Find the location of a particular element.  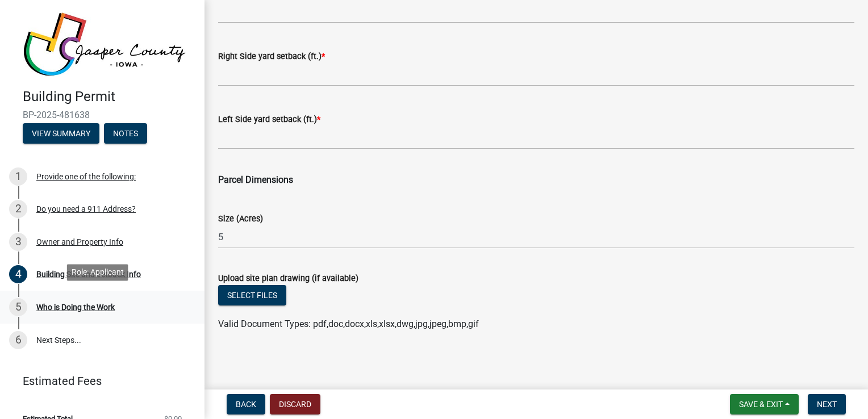

button: Save & Exit is located at coordinates (764, 405).